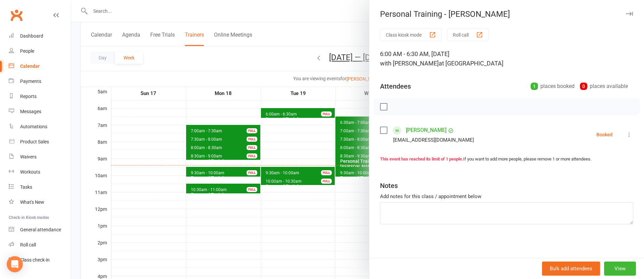 The image size is (644, 279). Describe the element at coordinates (389, 186) in the screenshot. I see `div: Notes` at that location.